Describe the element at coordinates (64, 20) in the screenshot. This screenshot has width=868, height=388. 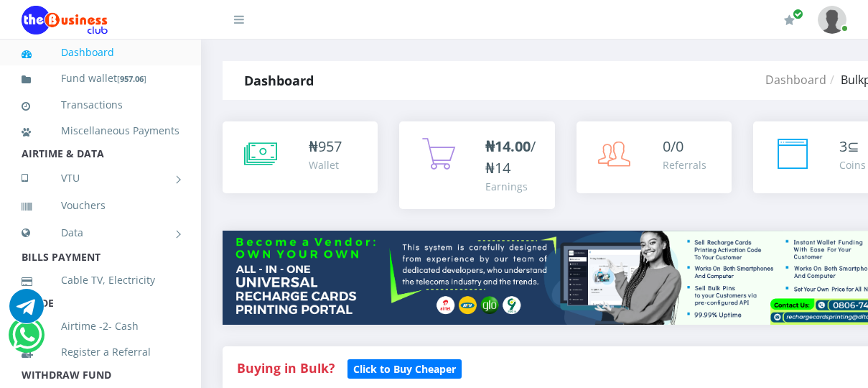
I see `img: Logo` at that location.